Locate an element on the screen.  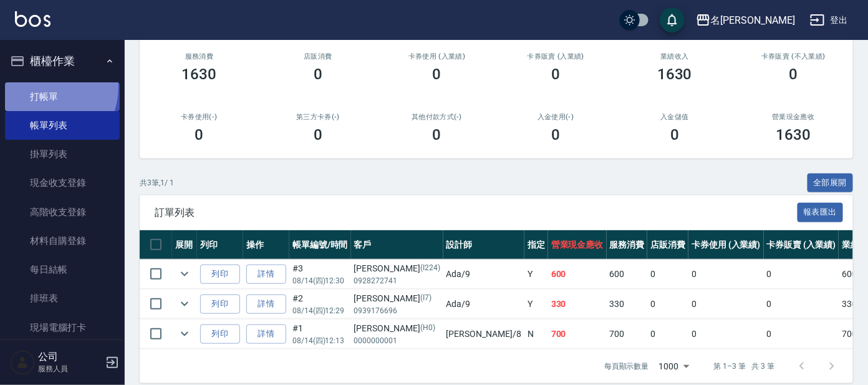
th: 店販消費 is located at coordinates (668, 245).